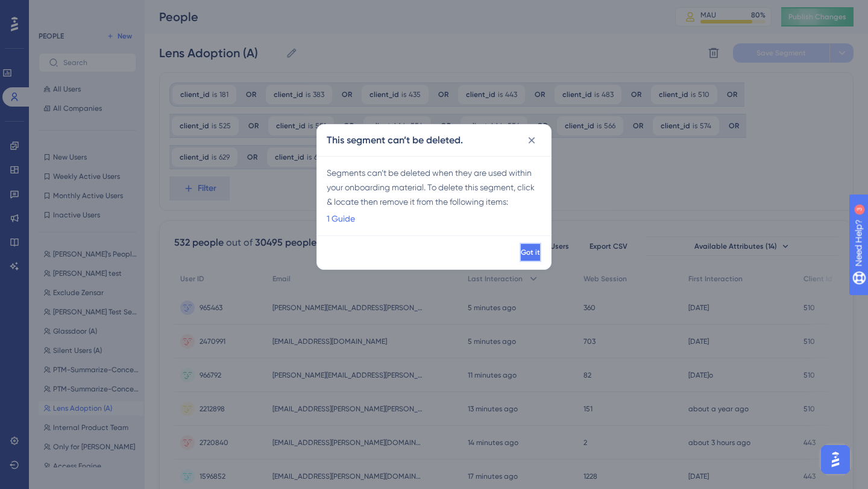 The height and width of the screenshot is (489, 868). I want to click on div: Segments can’t be deleted when they are used within your onboarding material. To delete this segm..., so click(434, 195).